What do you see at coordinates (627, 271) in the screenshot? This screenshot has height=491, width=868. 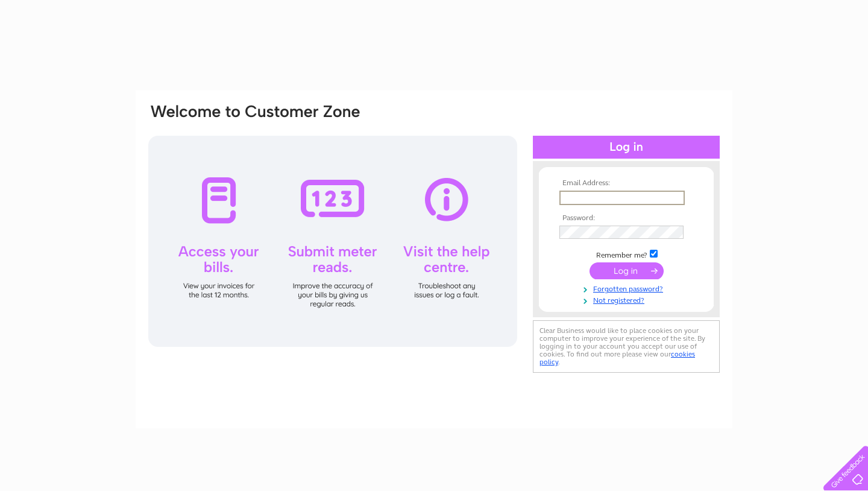 I see `input: Submit` at bounding box center [627, 271].